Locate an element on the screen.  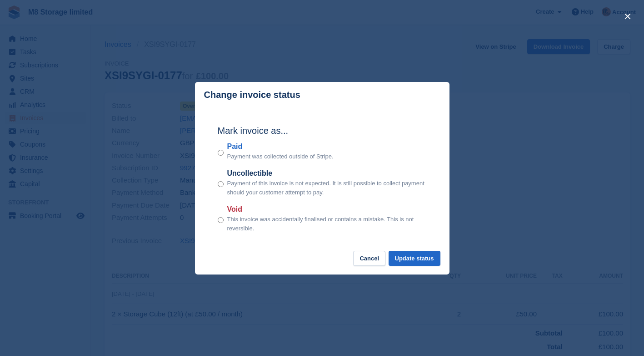
h2: Mark invoice as... is located at coordinates (322, 131).